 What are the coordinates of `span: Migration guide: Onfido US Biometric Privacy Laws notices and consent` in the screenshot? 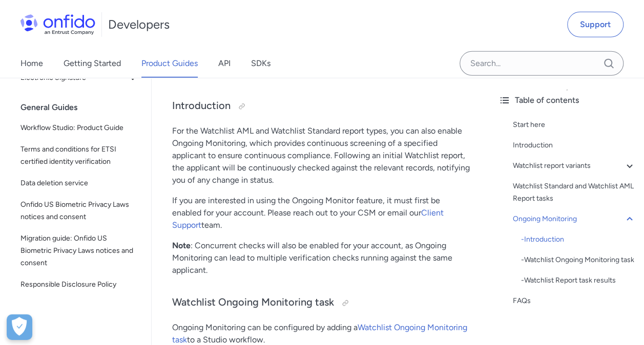 It's located at (80, 250).